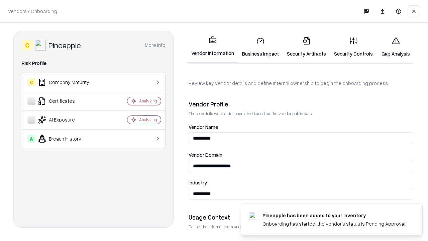 The width and height of the screenshot is (428, 241). I want to click on p: Review key vendor details and define internal ownership to begin the onboarding process., so click(301, 83).